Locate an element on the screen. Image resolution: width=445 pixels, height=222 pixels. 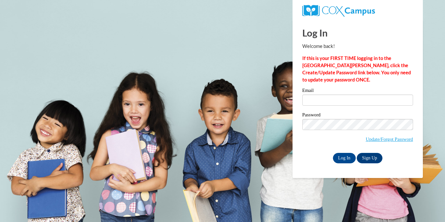
label: Email is located at coordinates (357, 91).